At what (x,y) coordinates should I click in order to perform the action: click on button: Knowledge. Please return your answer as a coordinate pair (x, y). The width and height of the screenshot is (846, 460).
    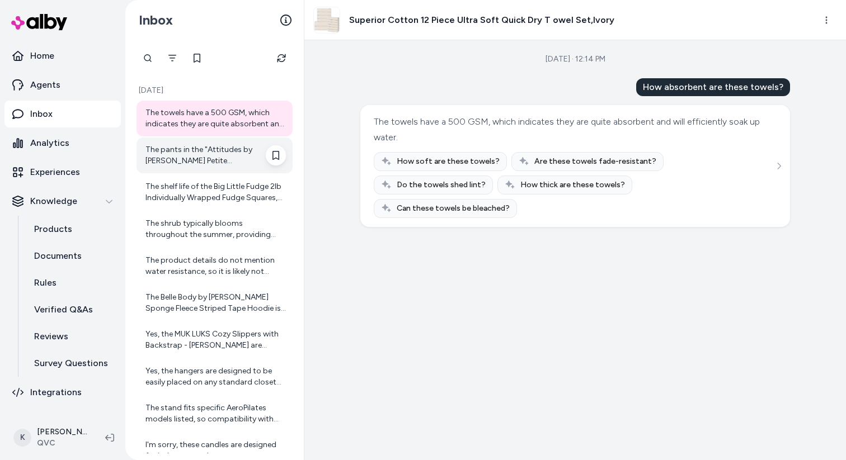
    Looking at the image, I should click on (63, 201).